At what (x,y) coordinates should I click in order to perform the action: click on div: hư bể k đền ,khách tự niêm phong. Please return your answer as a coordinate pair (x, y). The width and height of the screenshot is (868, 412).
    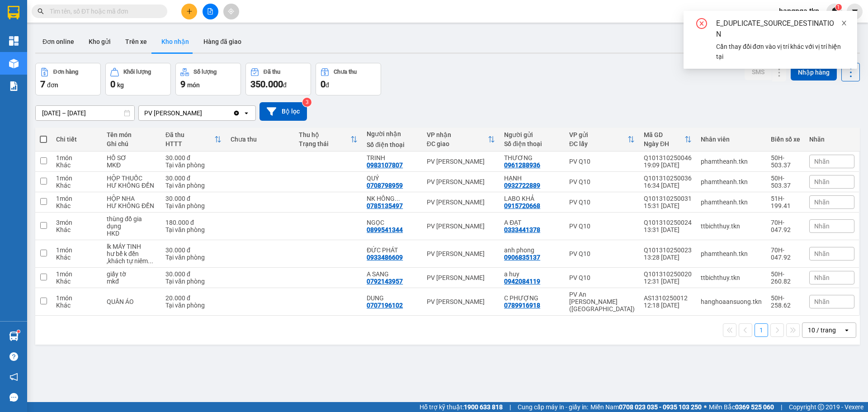
    Looking at the image, I should click on (131, 257).